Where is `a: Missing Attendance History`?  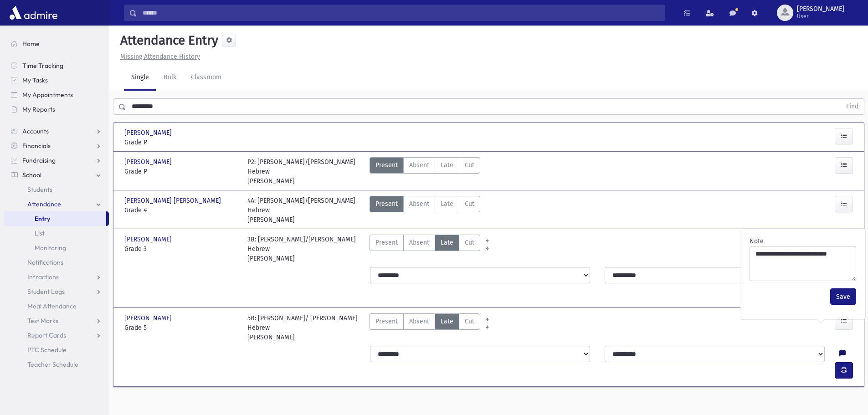
a: Missing Attendance History is located at coordinates (158, 57).